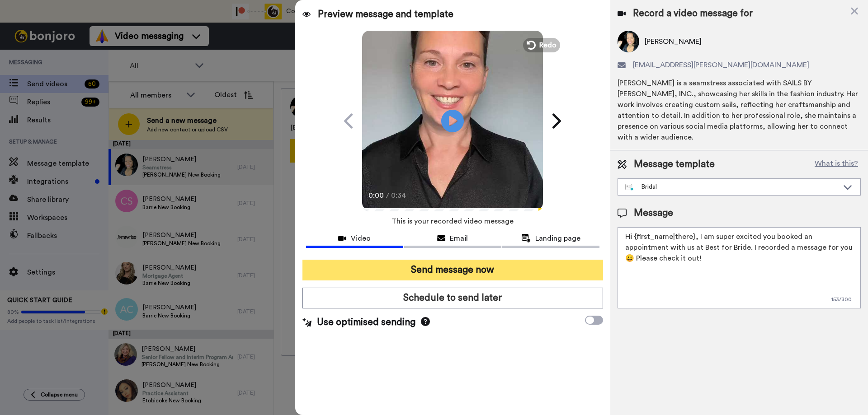  What do you see at coordinates (459, 238) in the screenshot?
I see `span: Email` at bounding box center [459, 238].